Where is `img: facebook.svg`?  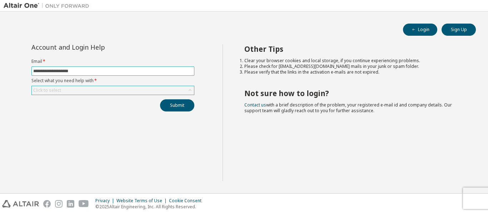
img: facebook.svg is located at coordinates (47, 204).